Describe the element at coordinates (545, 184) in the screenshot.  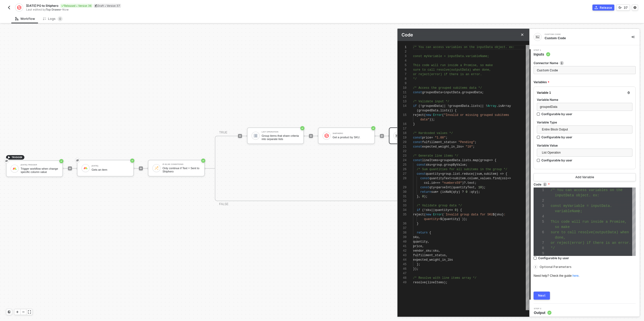
I see `img: icon-info` at that location.